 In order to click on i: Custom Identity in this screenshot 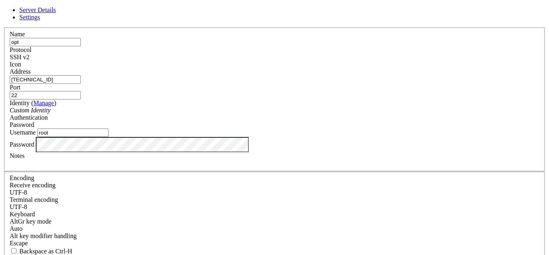, I will do `click(30, 110)`.